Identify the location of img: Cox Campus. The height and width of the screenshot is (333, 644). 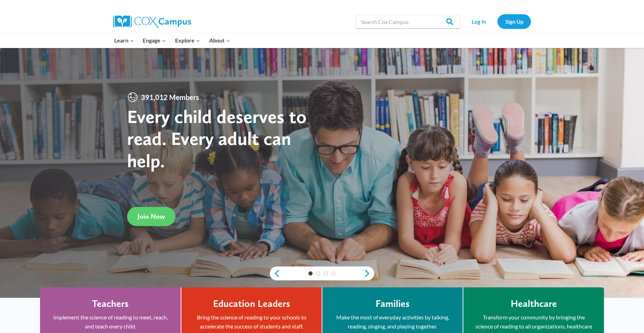
(152, 22).